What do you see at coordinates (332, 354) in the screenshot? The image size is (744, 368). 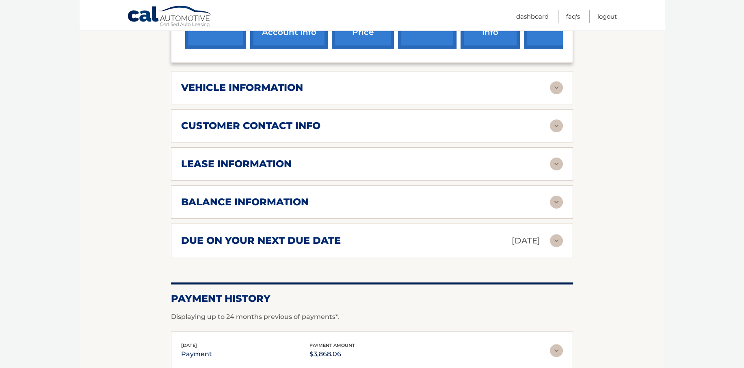 I see `p: $3,868.06` at bounding box center [332, 354].